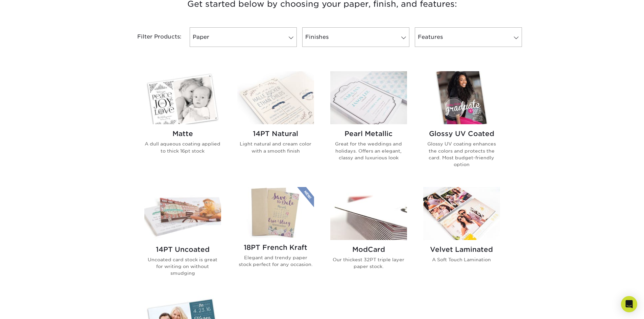 The image size is (644, 319). Describe the element at coordinates (369, 134) in the screenshot. I see `h2: Pearl Metallic` at that location.